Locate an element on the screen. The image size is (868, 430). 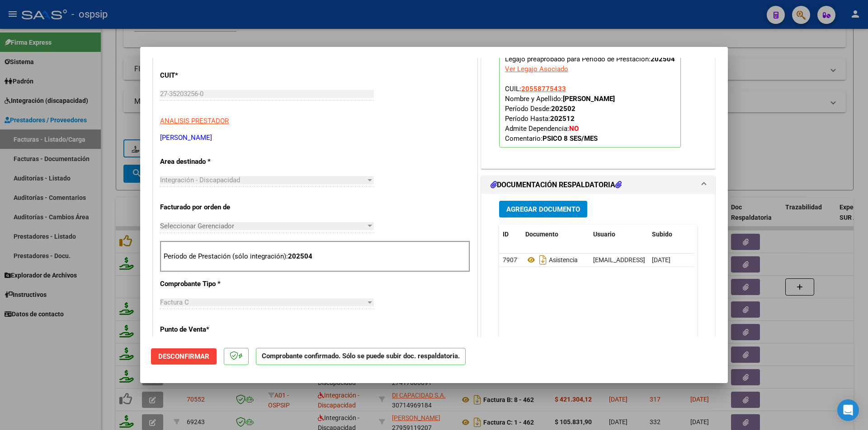
span: Factura C is located at coordinates (174, 303).